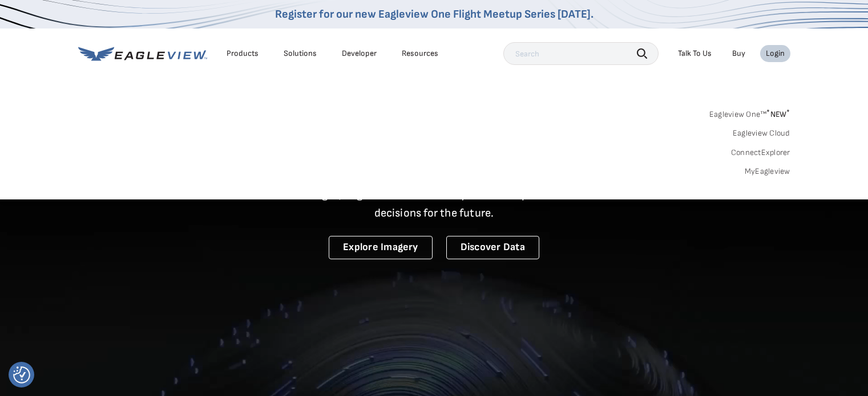 The height and width of the screenshot is (396, 868). Describe the element at coordinates (581, 53) in the screenshot. I see `input: Search` at that location.